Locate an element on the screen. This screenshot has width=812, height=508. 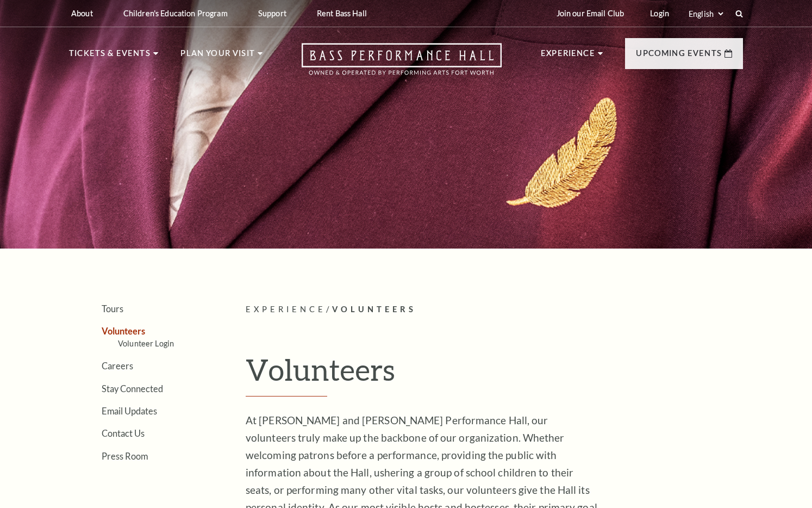
p: About is located at coordinates (82, 13).